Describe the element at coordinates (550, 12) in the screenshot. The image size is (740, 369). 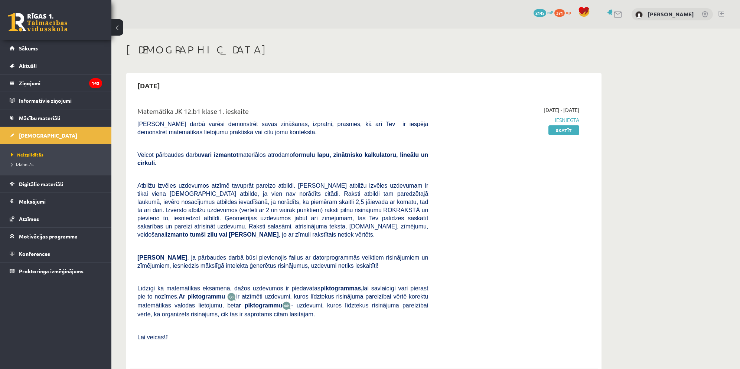
I see `span: mP` at that location.